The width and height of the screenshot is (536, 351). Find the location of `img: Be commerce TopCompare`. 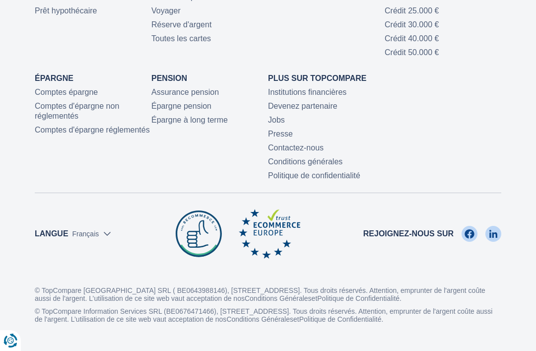

img: Be commerce TopCompare is located at coordinates (199, 234).